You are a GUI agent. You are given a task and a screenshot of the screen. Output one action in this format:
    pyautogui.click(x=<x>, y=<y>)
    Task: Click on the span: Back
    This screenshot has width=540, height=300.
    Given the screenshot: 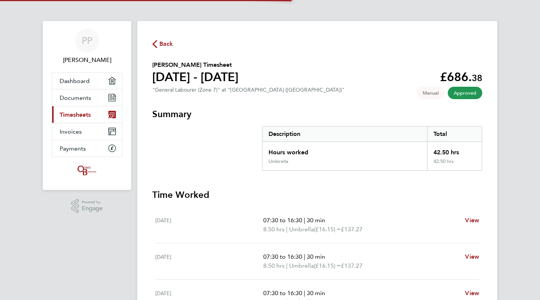 What is the action you would take?
    pyautogui.click(x=166, y=44)
    